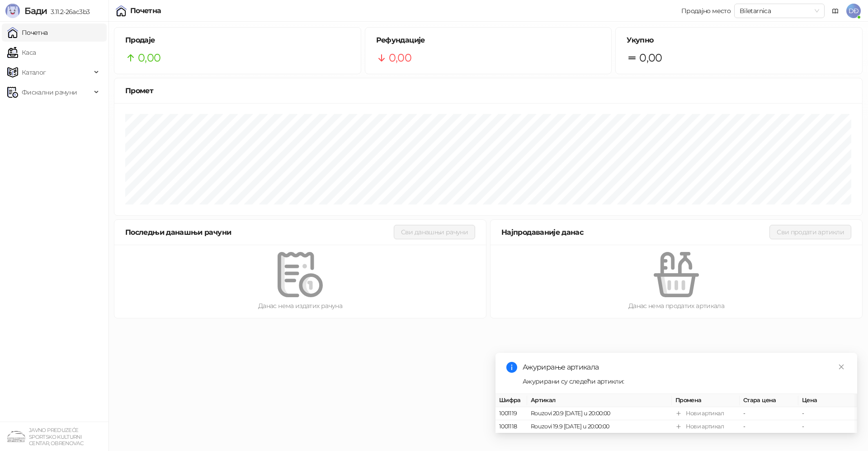  I want to click on h5: Рефундације, so click(489, 40).